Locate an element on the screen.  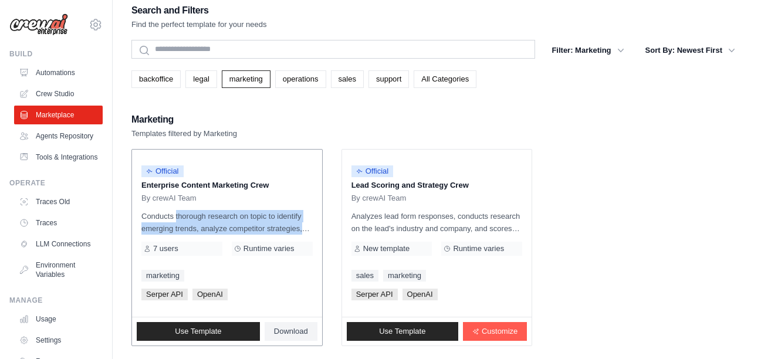
div: Build is located at coordinates (56, 54).